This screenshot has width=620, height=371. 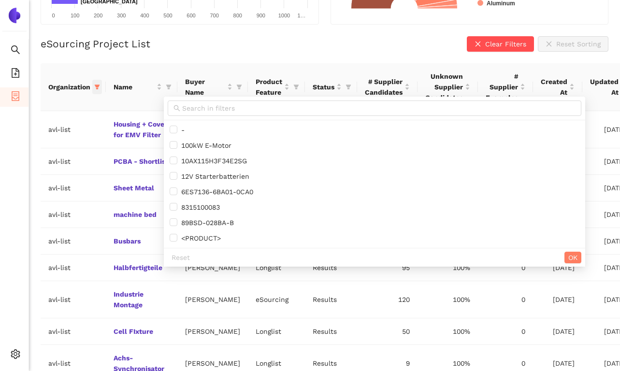 What do you see at coordinates (387, 299) in the screenshot?
I see `td: 120` at bounding box center [387, 299].